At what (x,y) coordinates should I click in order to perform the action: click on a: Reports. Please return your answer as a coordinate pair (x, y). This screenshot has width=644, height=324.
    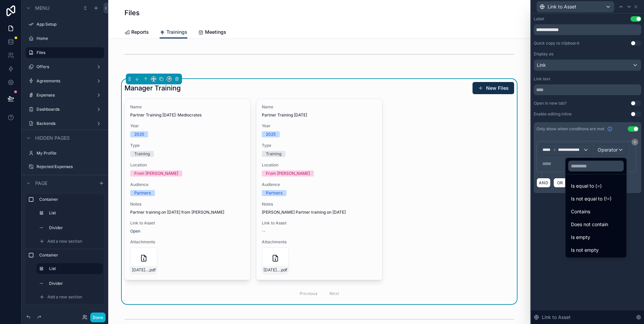
    Looking at the image, I should click on (137, 33).